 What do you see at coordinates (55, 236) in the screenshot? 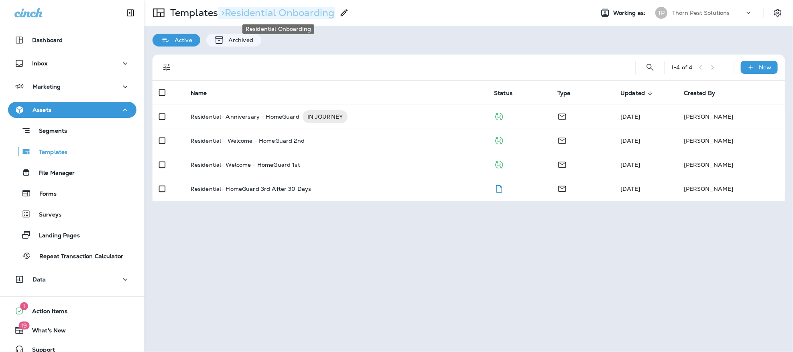
I see `p: Landing Pages` at bounding box center [55, 236].